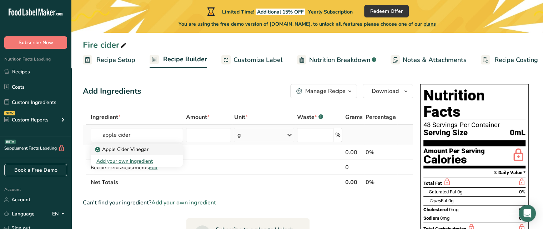 The height and width of the screenshot is (229, 543). What do you see at coordinates (442, 192) in the screenshot?
I see `span: Saturated Fat` at bounding box center [442, 192].